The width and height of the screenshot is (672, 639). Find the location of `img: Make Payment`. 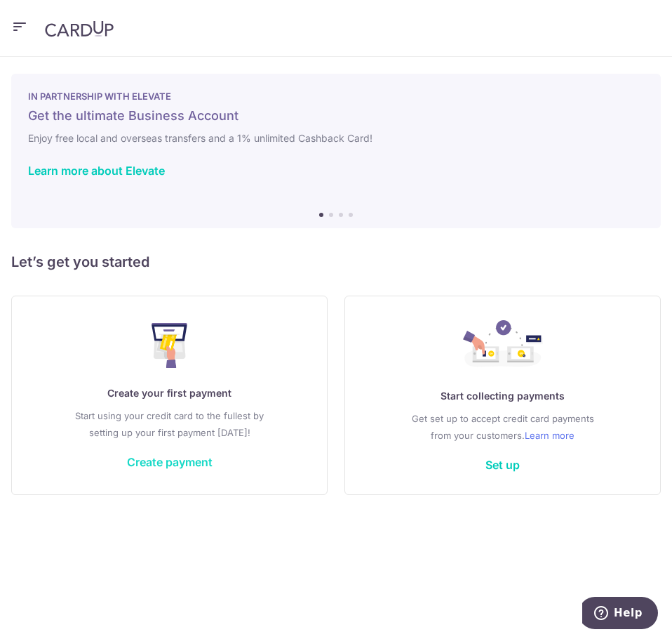

img: Make Payment is located at coordinates (169, 345).